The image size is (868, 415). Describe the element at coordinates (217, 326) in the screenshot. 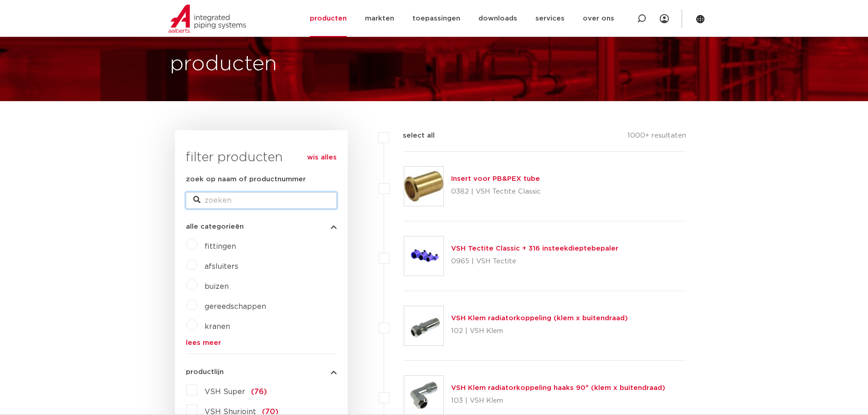

I see `span: kranen` at that location.